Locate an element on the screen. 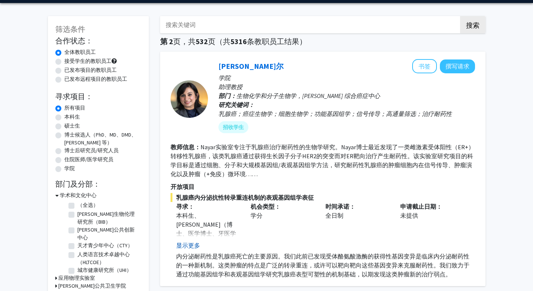  font: Nayar实验室专注于乳腺癌治疗耐药性的生物学研究。Nayar博士最近发现了一类雌激素受体阳性（ER+）转移性乳腺癌，该类乳腺癌通过获得生长因子分子HER2的突变而对ER靶向治疗产生耐药性。该实... is located at coordinates (323, 161).